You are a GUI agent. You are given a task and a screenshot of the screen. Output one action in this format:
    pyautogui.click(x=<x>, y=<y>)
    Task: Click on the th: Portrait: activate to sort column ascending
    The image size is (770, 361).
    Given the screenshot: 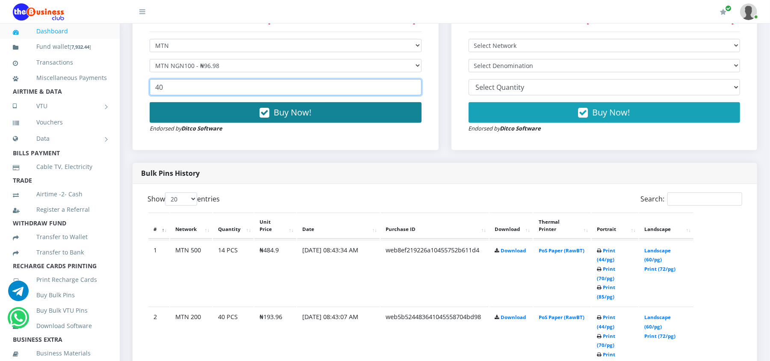 What is the action you would take?
    pyautogui.click(x=615, y=226)
    